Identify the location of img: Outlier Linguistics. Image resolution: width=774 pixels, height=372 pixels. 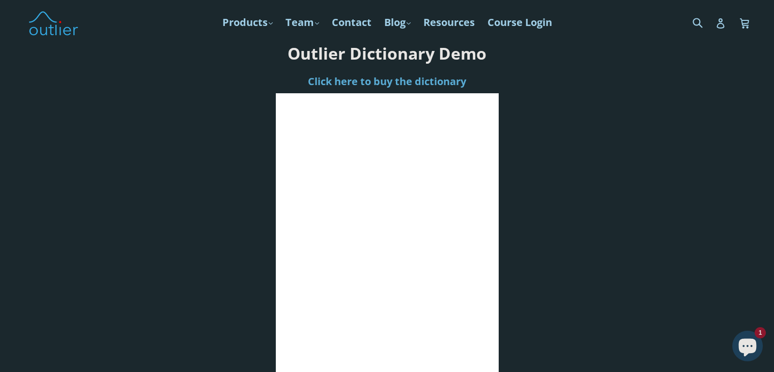
(53, 22).